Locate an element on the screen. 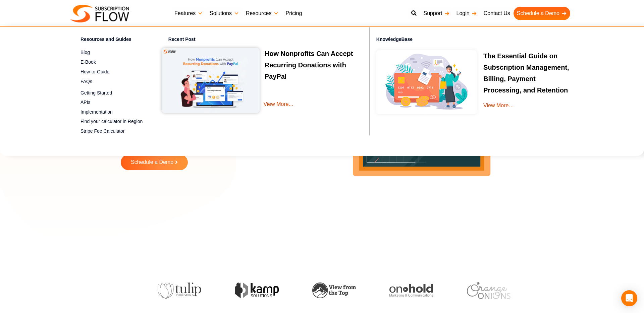  span: Schedule a Demo is located at coordinates (152, 162).